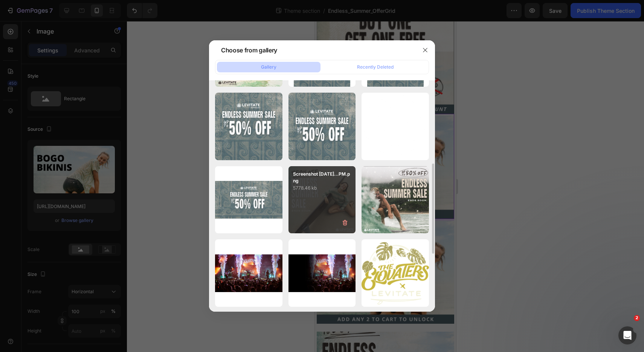  What do you see at coordinates (19, 85) in the screenshot?
I see `div: Image` at bounding box center [19, 85].